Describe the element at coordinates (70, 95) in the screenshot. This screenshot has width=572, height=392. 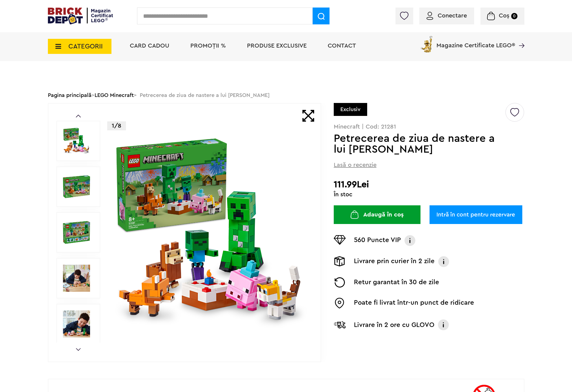
I see `a: Pagina principală` at that location.